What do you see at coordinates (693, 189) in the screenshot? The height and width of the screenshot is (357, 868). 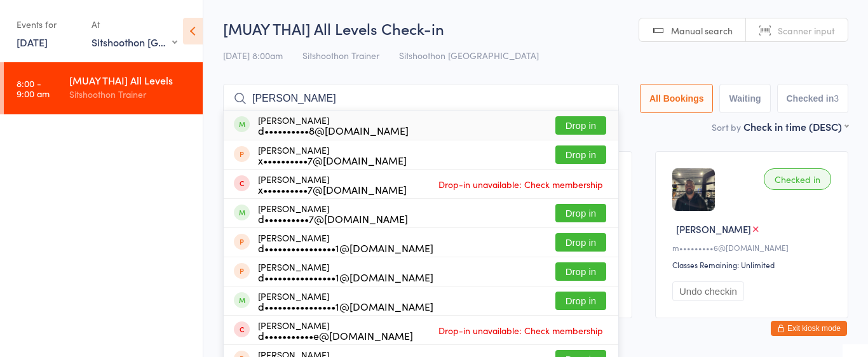 I see `img: image1746520727.png` at bounding box center [693, 189].